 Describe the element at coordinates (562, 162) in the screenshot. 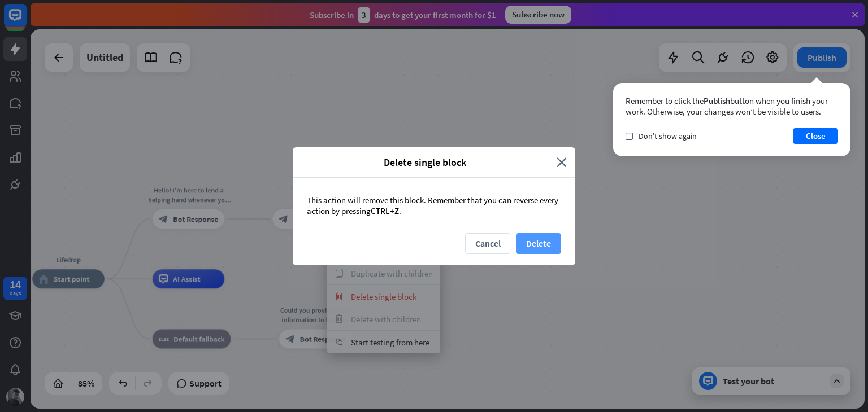

I see `i: close` at that location.